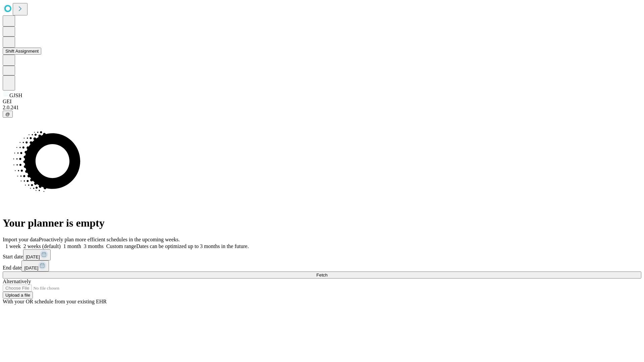 The image size is (644, 362). What do you see at coordinates (16, 95) in the screenshot?
I see `span: GJSH` at bounding box center [16, 95].